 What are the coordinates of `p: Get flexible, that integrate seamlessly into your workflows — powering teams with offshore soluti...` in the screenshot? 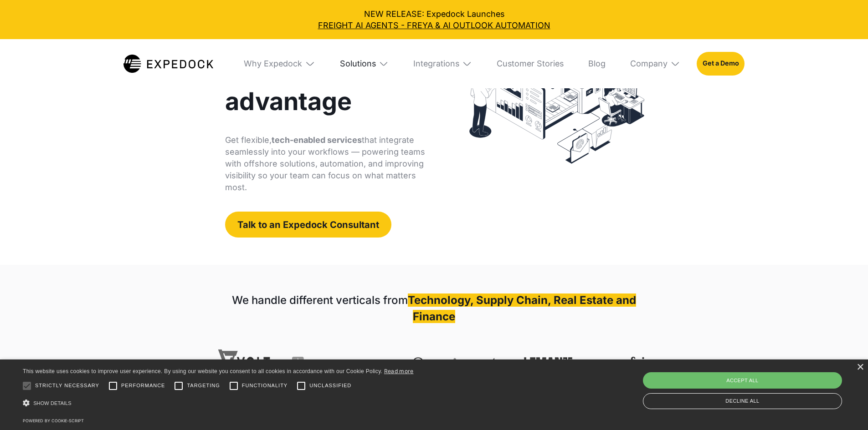 It's located at (326, 164).